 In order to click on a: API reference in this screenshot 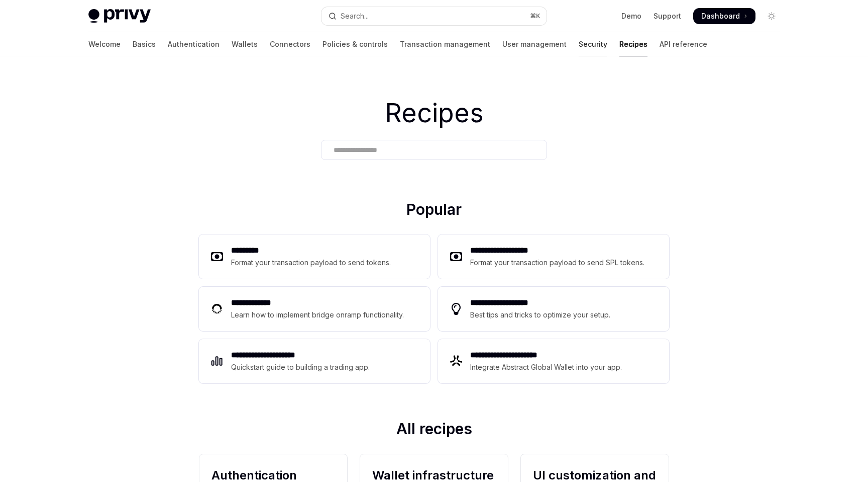, I will do `click(684, 44)`.